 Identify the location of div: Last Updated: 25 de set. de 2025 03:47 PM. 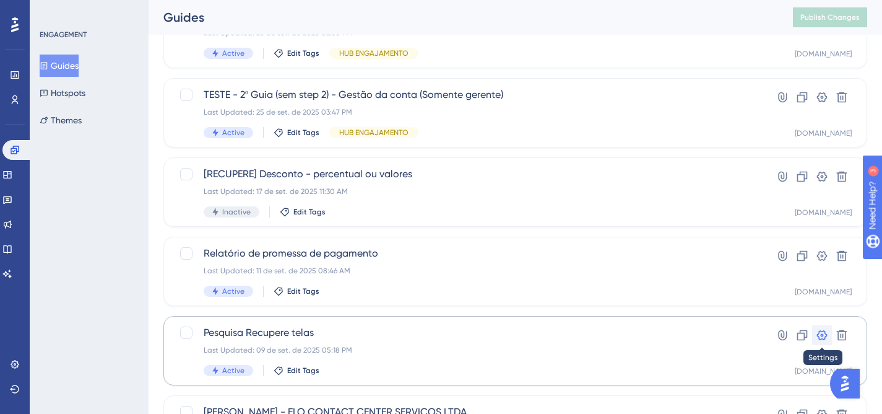
(466, 112).